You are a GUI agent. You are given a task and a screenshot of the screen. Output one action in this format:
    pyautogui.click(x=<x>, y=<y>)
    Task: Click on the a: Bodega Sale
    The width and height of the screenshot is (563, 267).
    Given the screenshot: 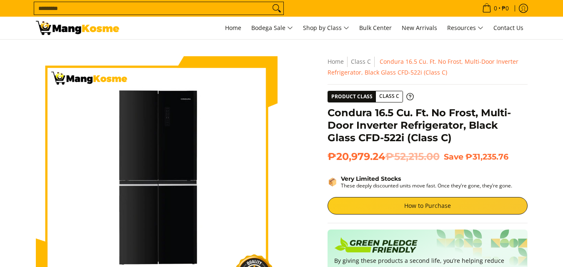 What is the action you would take?
    pyautogui.click(x=272, y=28)
    